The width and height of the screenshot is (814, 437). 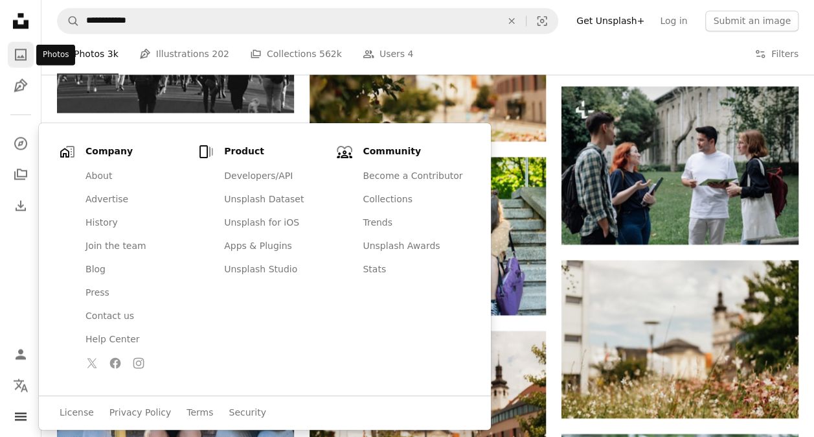 I want to click on a: Explore, so click(x=21, y=143).